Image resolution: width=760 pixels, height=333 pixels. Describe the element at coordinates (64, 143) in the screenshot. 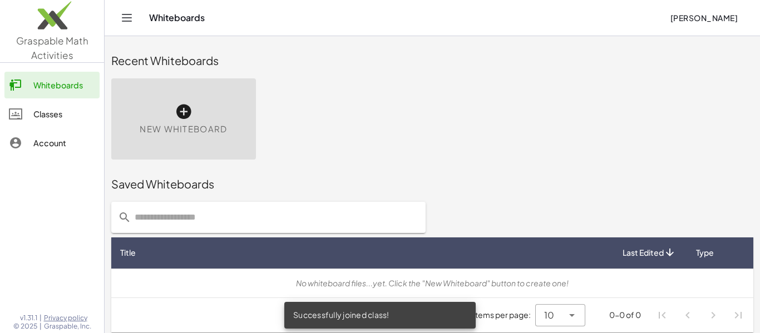

I see `div: Account` at that location.